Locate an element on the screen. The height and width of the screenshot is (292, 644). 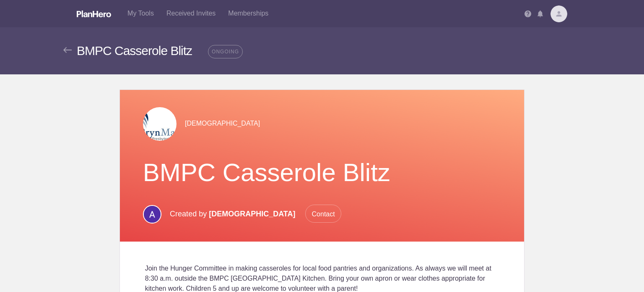
img: Notifications is located at coordinates (540, 14).